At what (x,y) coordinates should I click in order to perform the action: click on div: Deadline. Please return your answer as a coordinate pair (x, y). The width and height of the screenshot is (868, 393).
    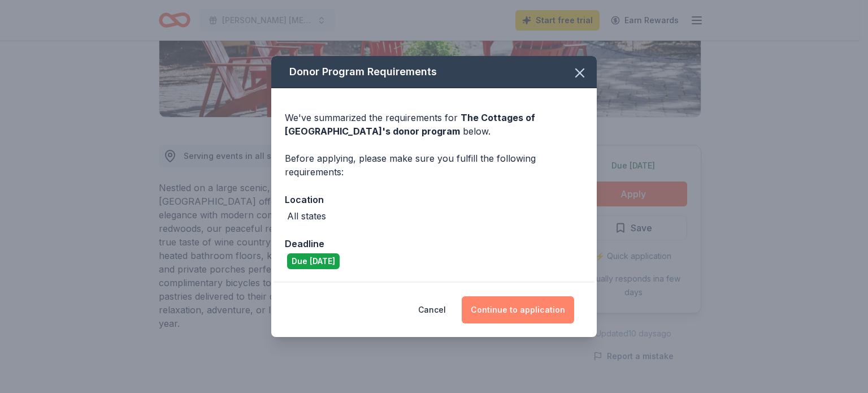
    Looking at the image, I should click on (434, 244).